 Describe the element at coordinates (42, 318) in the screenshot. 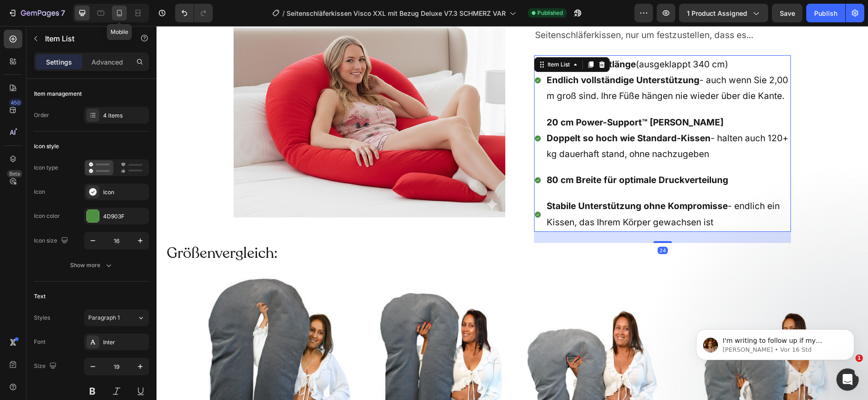

I see `div: Styles` at that location.